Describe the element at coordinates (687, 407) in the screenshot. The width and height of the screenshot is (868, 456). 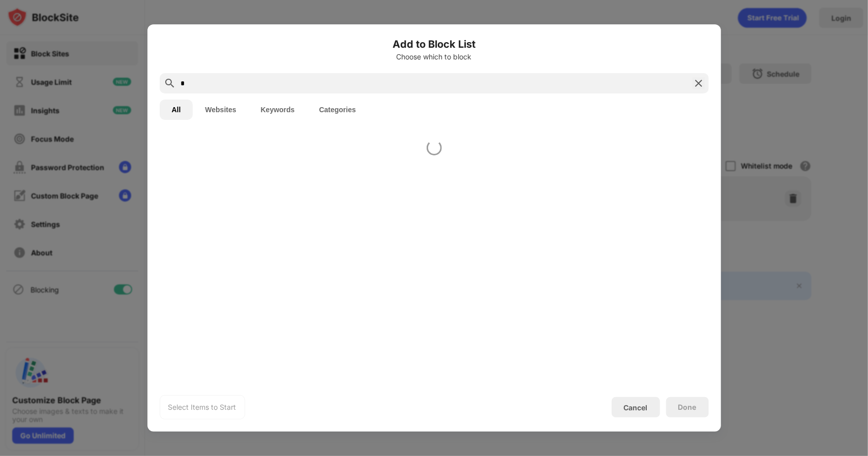
I see `div: Done` at that location.